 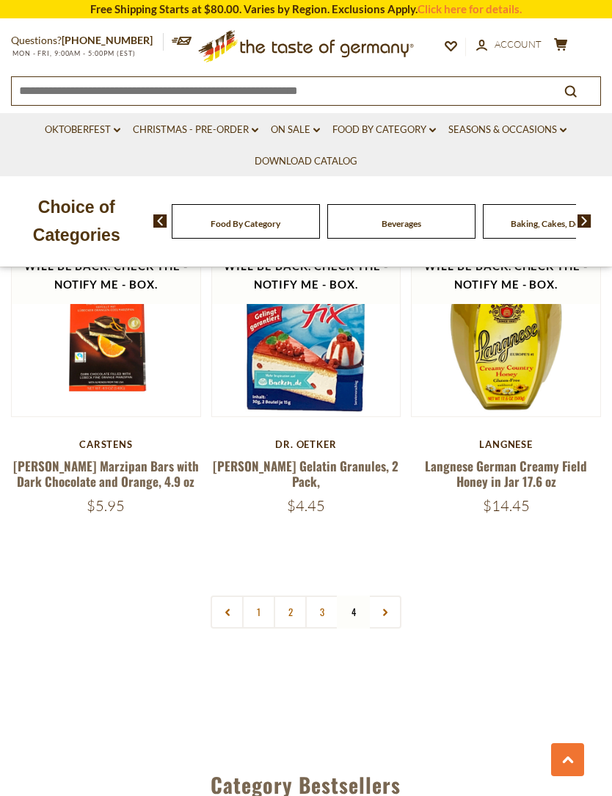 What do you see at coordinates (322, 611) in the screenshot?
I see `a: 3` at bounding box center [322, 611].